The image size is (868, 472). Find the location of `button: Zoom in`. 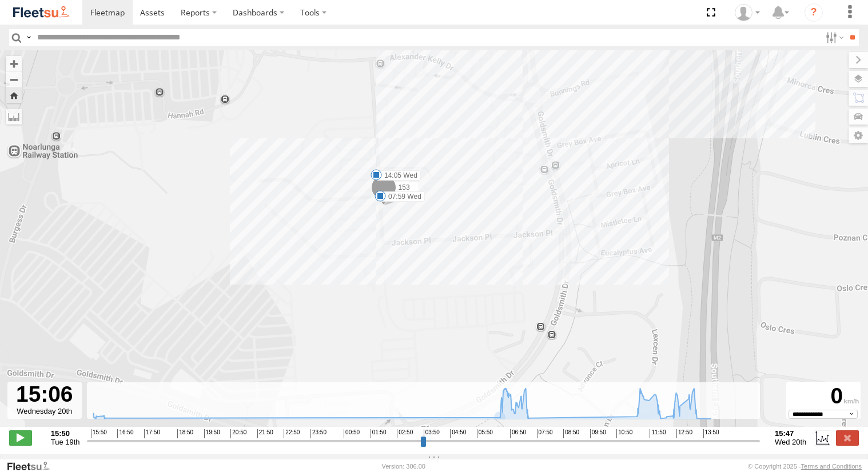

button: Zoom in is located at coordinates (14, 63).